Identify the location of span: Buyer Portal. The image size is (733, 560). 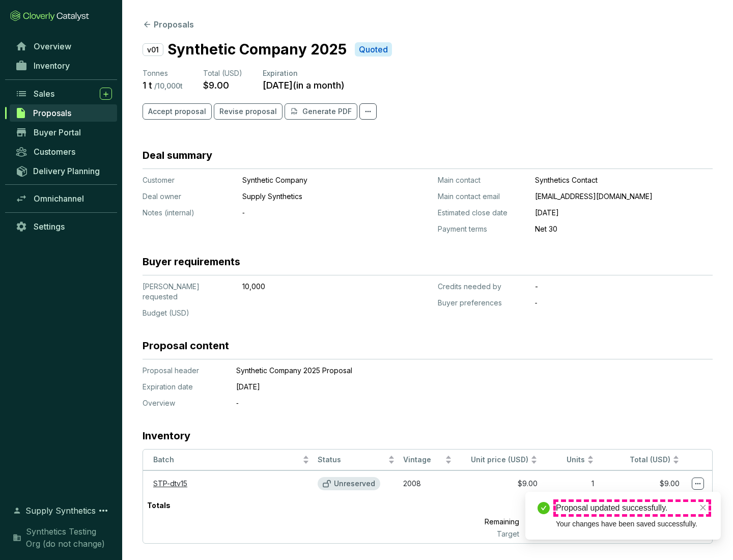
(57, 133).